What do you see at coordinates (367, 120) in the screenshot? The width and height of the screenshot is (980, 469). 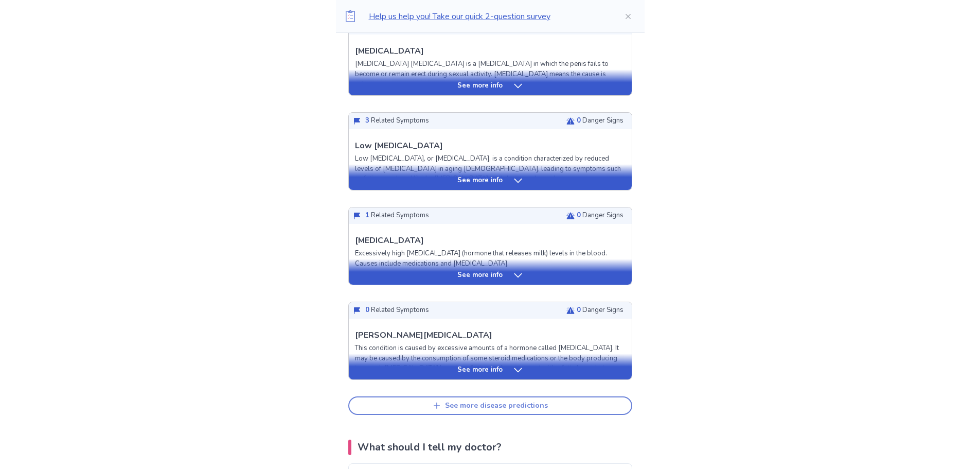 I see `span: 3` at bounding box center [367, 120].